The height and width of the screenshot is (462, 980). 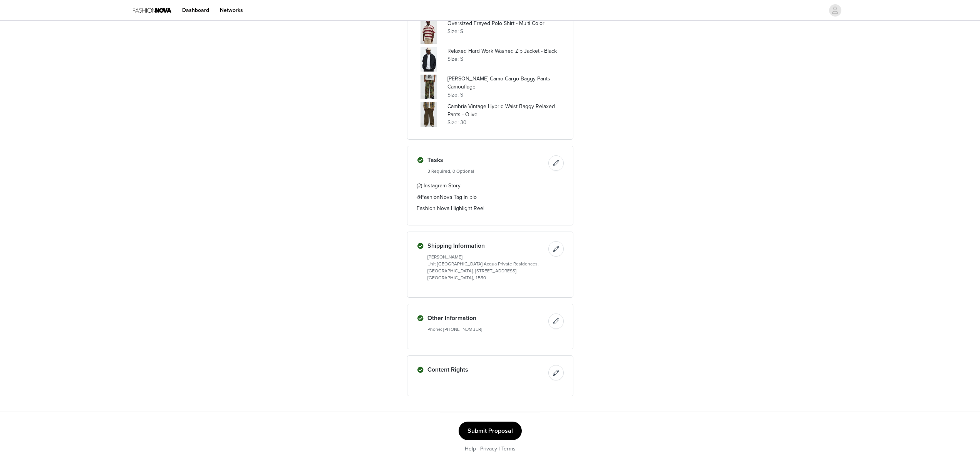 I want to click on span: (2) Instagram Story, so click(x=439, y=185).